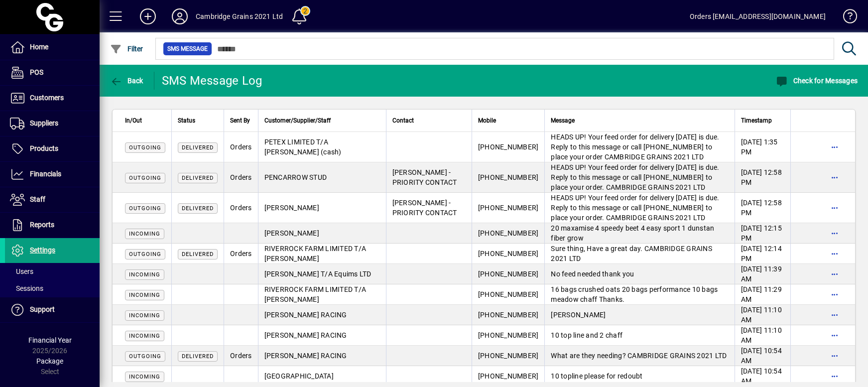  Describe the element at coordinates (639, 295) in the screenshot. I see `td: 16 bags crushed oats 20 bags performance 10 bags meadow chaff Thanks.` at that location.